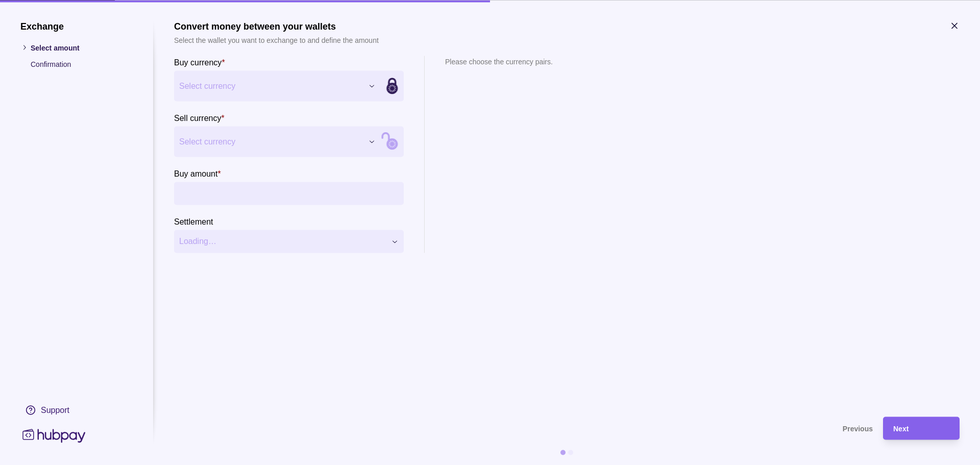  I want to click on button: Next, so click(921, 427).